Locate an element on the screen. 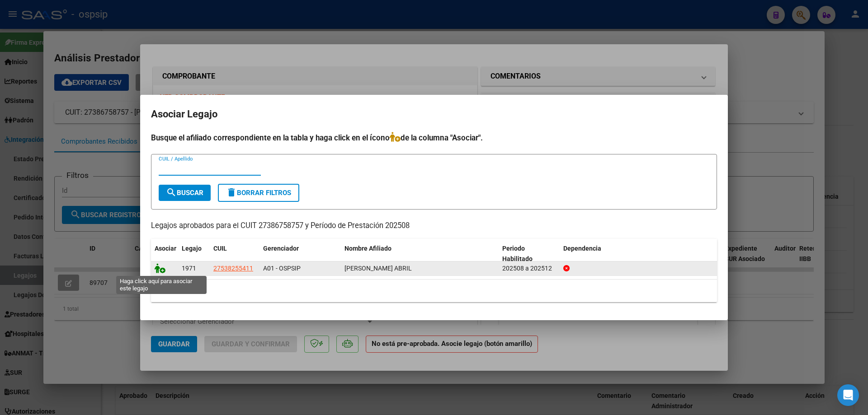 The image size is (868, 415). h2: Asociar Legajo is located at coordinates (434, 114).